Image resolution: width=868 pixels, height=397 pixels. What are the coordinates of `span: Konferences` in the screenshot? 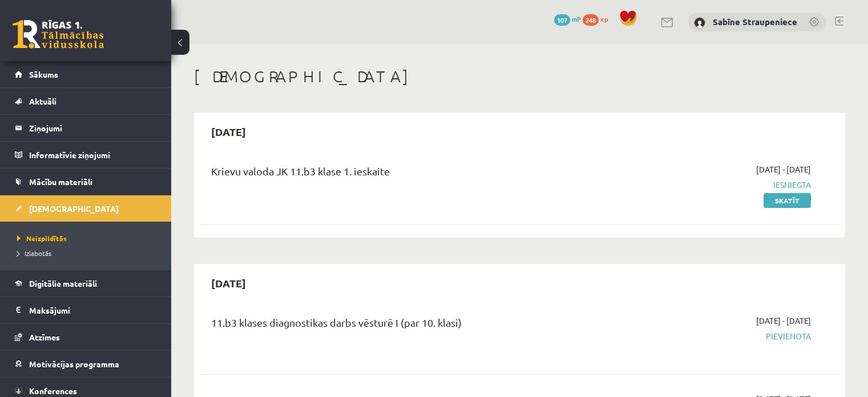 It's located at (53, 390).